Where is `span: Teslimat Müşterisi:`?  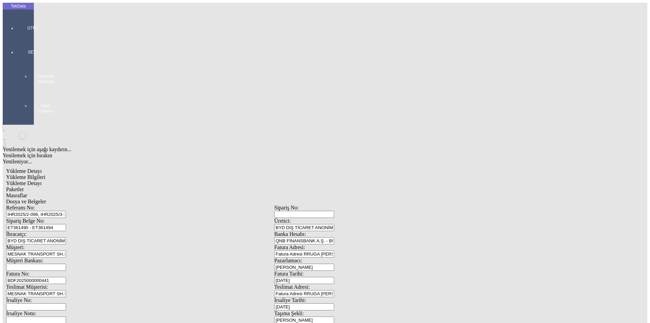
span: Teslimat Müşterisi: is located at coordinates (27, 286).